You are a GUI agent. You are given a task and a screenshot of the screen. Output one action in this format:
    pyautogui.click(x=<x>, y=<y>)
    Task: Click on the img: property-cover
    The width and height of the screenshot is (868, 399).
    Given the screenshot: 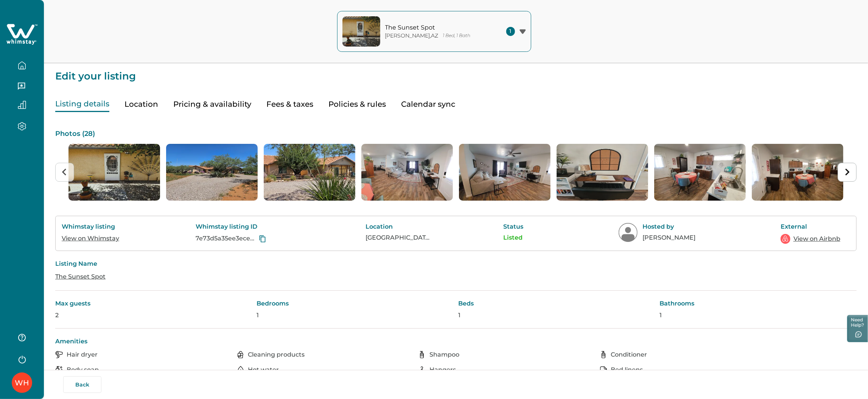 What is the action you would take?
    pyautogui.click(x=362, y=31)
    